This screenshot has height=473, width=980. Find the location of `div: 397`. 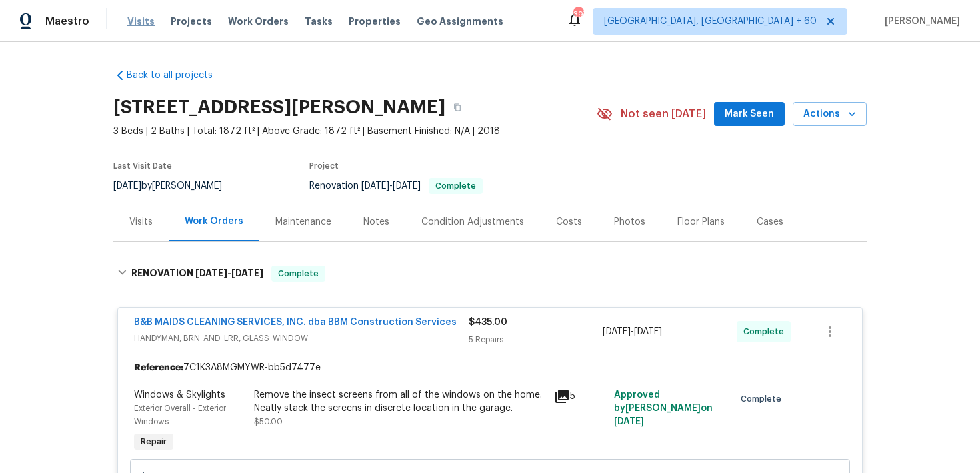

div: 397 is located at coordinates (578, 15).